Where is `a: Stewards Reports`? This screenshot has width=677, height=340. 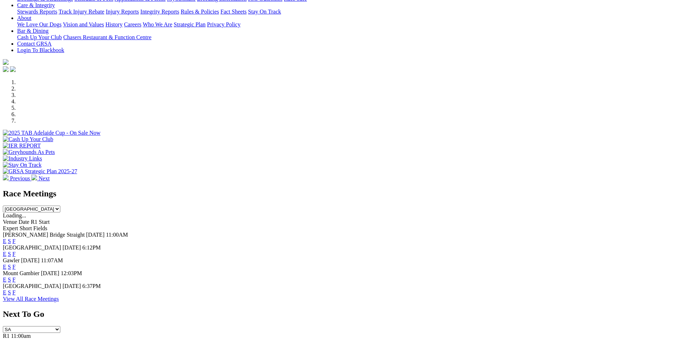 a: Stewards Reports is located at coordinates (37, 11).